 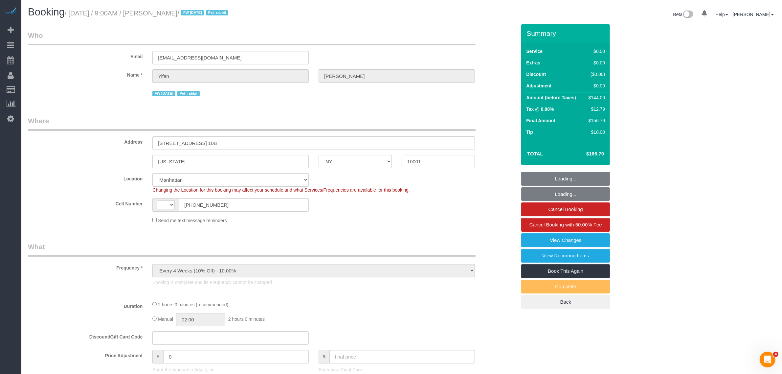 I want to click on label: Tip, so click(x=529, y=132).